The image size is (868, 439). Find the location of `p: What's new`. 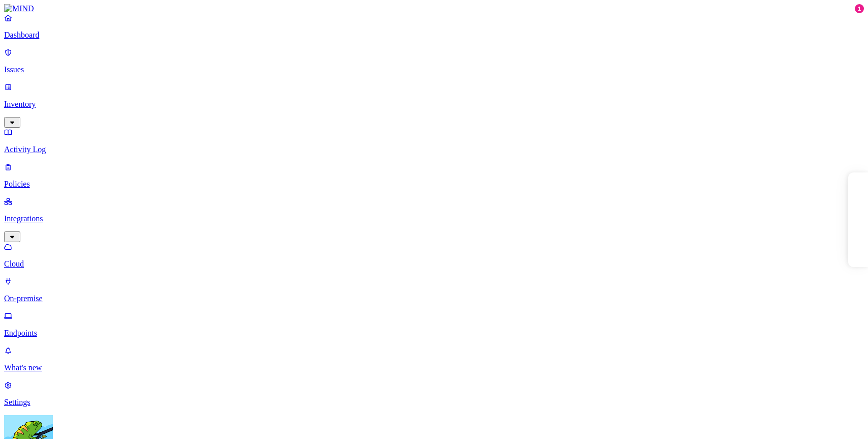

p: What's new is located at coordinates (434, 367).